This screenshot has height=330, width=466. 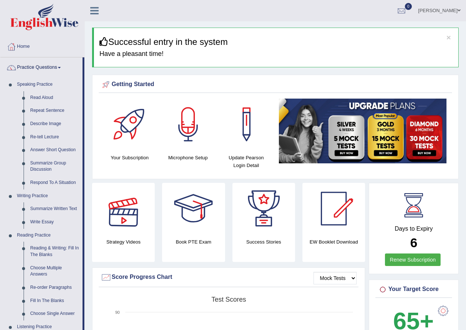 I want to click on a: Describe Image, so click(x=54, y=124).